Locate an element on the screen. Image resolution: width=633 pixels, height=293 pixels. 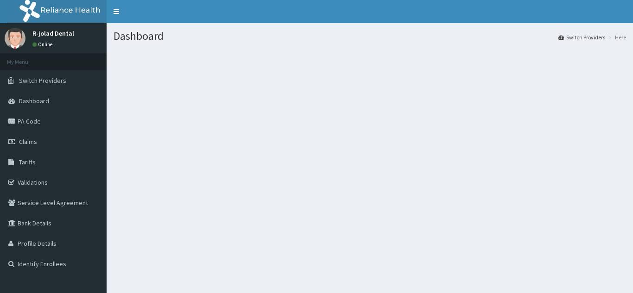
h1: Dashboard is located at coordinates (370, 36).